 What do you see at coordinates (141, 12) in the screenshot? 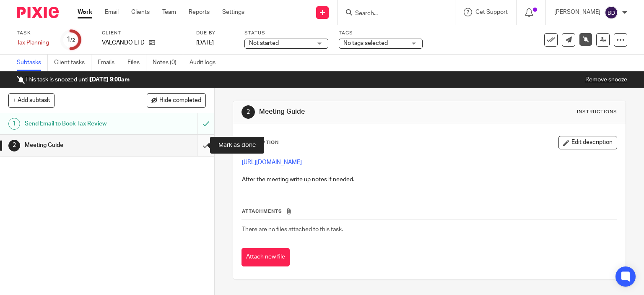
I see `a: Clients` at bounding box center [141, 12].